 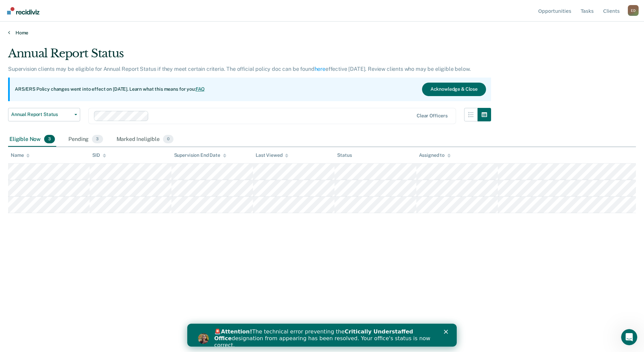 I want to click on div: 🚨 The technical error preventing the designation from appearing has been resolved. Your office's ..., so click(x=137, y=14).